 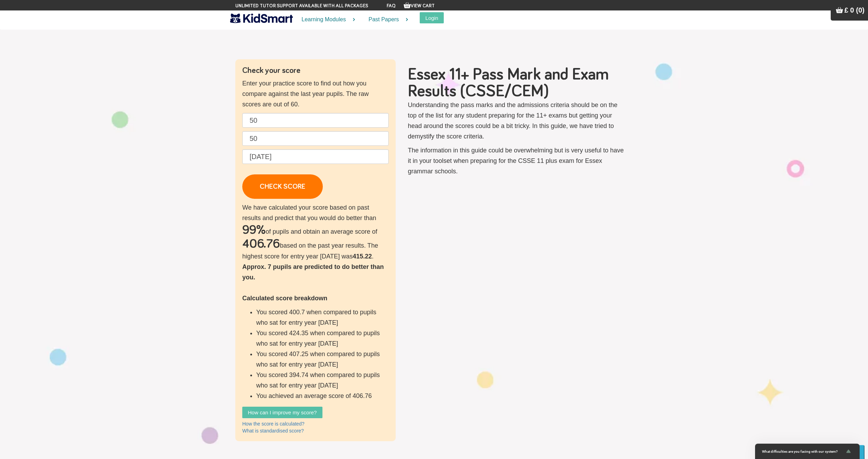 I want to click on a: Past Papers, so click(x=386, y=20).